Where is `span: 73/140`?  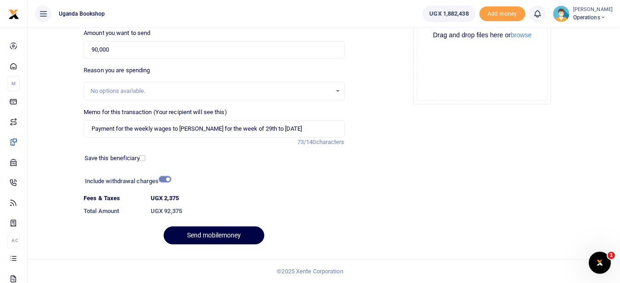 span: 73/140 is located at coordinates (307, 142).